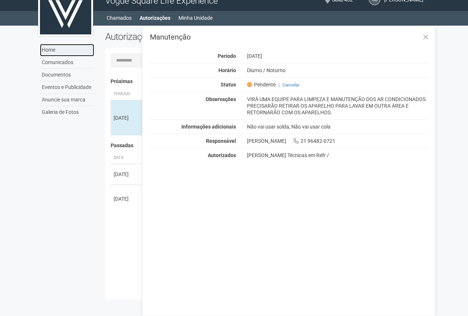 The width and height of the screenshot is (468, 316). I want to click on a: Chamados, so click(119, 18).